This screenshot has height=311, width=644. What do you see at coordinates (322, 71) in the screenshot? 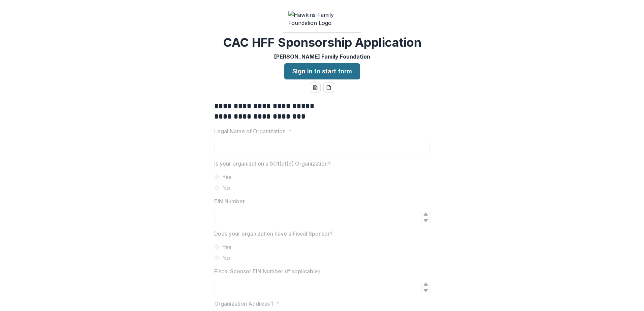
I see `a: Sign in to start form` at bounding box center [322, 71].